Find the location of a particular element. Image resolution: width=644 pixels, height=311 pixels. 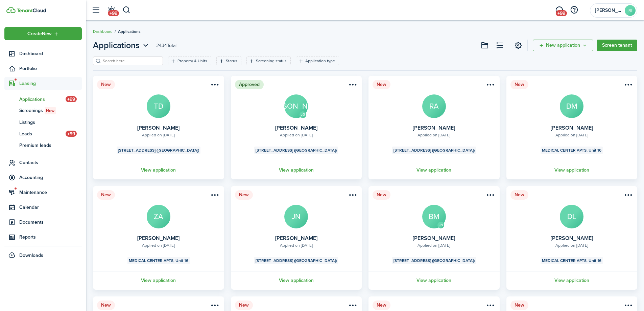

filter-tag-label: Application type is located at coordinates (320, 61).